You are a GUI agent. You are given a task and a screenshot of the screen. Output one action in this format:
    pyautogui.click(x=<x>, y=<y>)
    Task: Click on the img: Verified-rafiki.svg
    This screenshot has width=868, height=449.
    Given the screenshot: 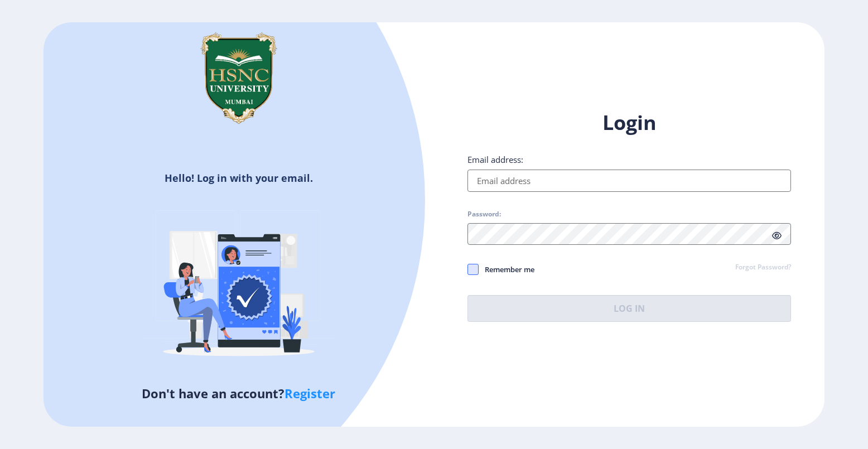 What is the action you would take?
    pyautogui.click(x=239, y=287)
    